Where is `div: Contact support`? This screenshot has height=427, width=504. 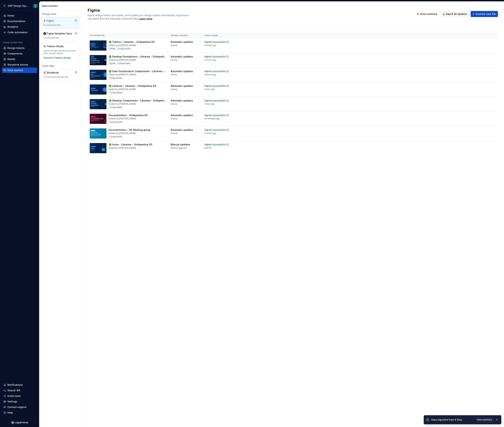 div: Contact support is located at coordinates (17, 407).